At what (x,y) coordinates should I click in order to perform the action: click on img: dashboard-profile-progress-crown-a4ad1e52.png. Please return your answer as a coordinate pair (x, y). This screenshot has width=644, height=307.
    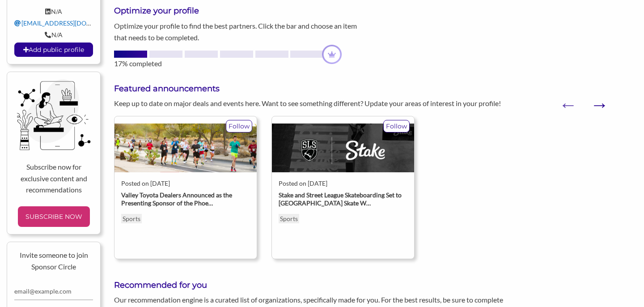
    Looking at the image, I should click on (331, 54).